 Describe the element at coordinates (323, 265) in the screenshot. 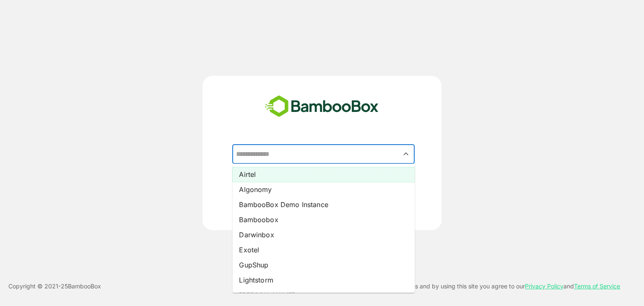

I see `li: GupShup` at that location.